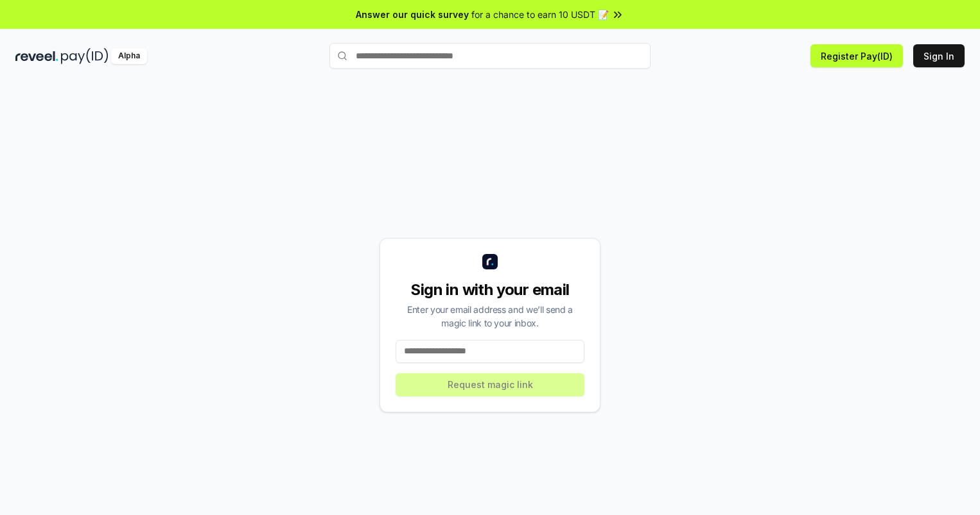 Image resolution: width=980 pixels, height=515 pixels. I want to click on span: for a chance to earn 10 USDT 📝, so click(540, 14).